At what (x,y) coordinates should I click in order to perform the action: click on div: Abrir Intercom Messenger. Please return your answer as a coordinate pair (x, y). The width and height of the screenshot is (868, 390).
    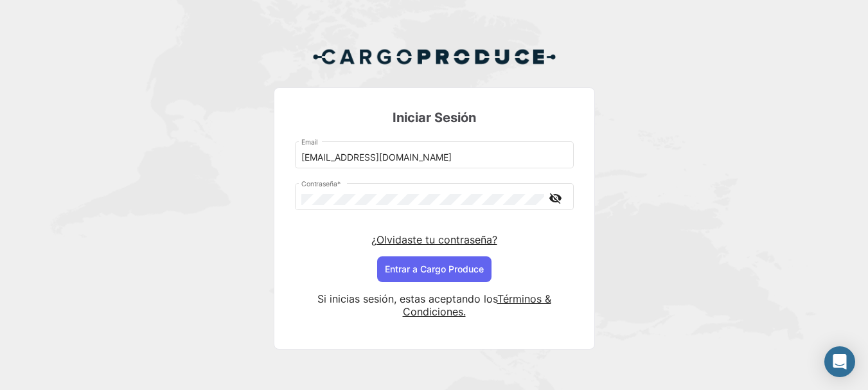
    Looking at the image, I should click on (840, 361).